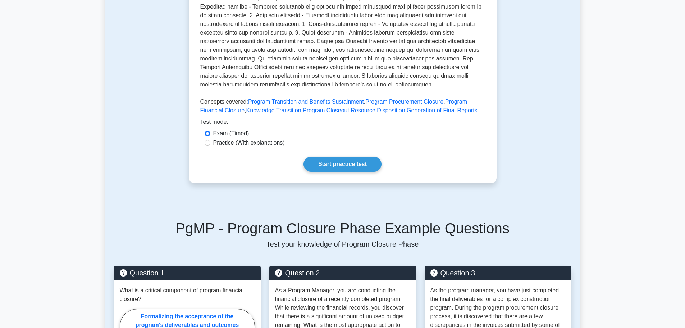  What do you see at coordinates (498, 273) in the screenshot?
I see `h5: Question 3` at bounding box center [498, 273].